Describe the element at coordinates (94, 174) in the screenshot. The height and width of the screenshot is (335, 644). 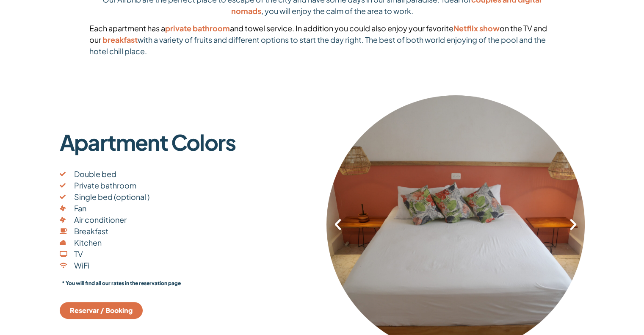
I see `span: Double bed` at that location.